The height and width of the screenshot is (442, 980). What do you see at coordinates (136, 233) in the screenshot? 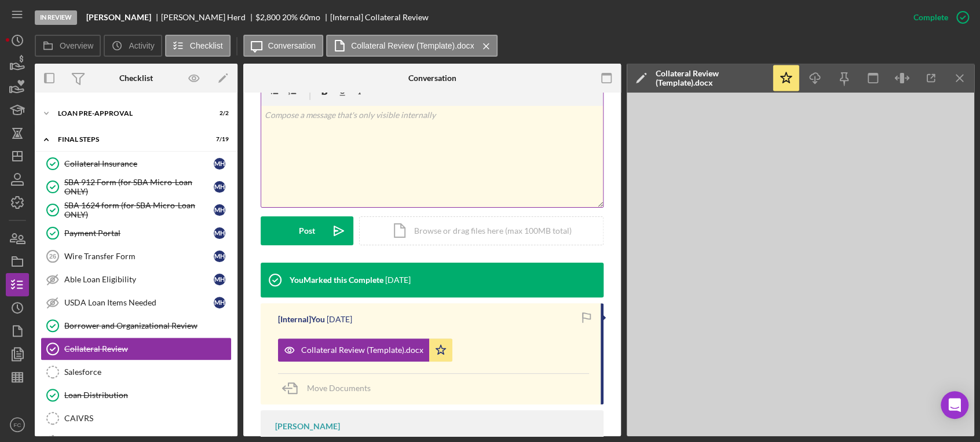
I see `a: Payment PortalMH` at bounding box center [136, 233].